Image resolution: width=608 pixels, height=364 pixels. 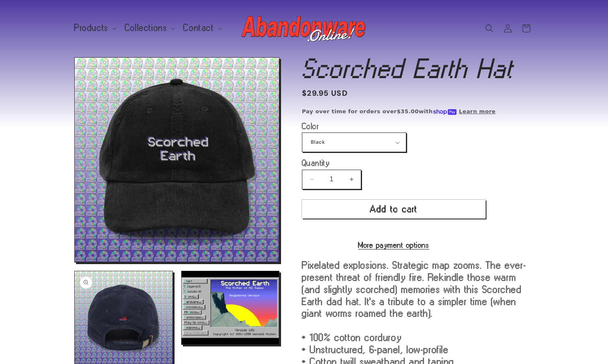 I want to click on span: Products, so click(x=92, y=28).